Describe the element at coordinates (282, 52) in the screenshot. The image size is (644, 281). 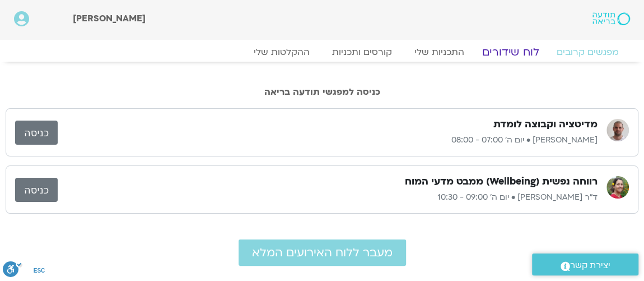
I see `a: ההקלטות שלי` at that location.